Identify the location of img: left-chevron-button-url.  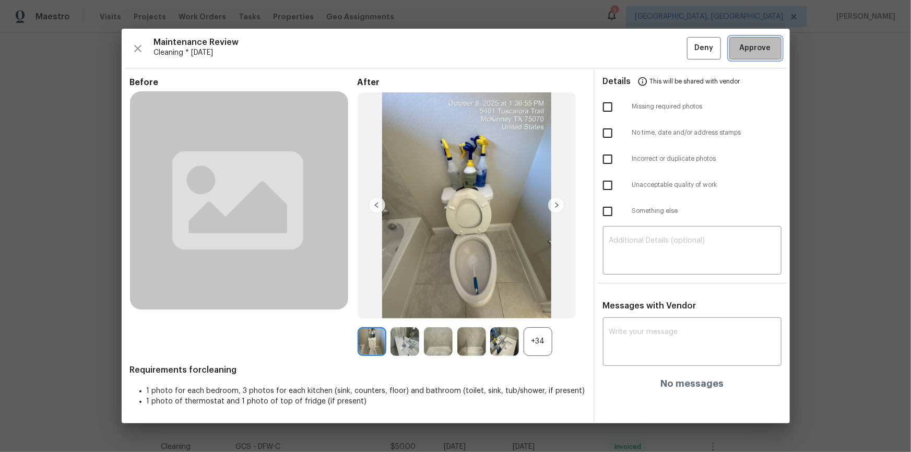
(377, 205).